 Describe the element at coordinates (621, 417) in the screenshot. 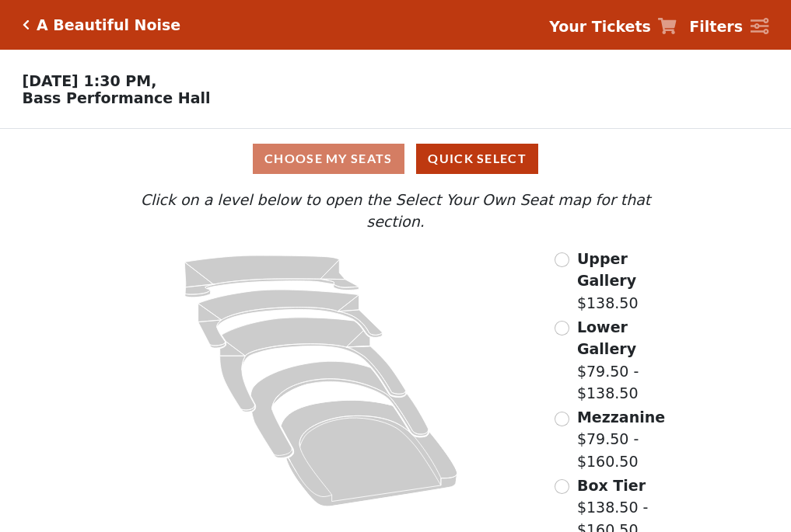

I see `span: Mezzanine` at that location.